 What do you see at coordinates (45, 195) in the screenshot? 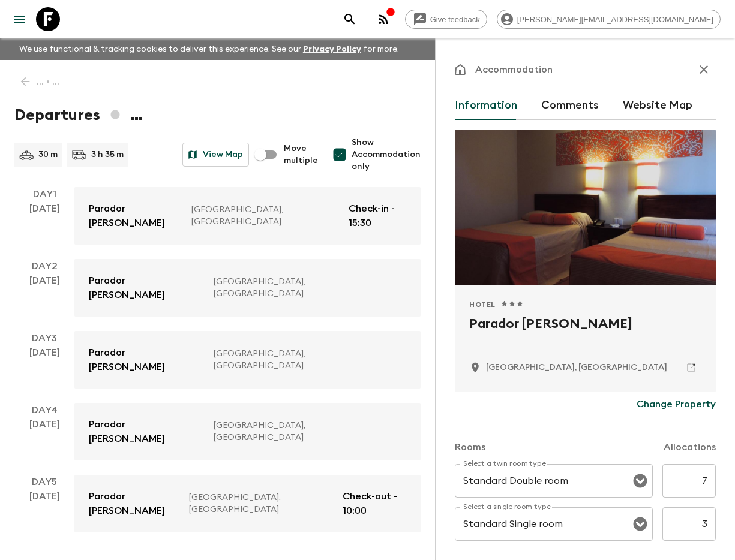
I see `p: Day 1` at bounding box center [45, 195].